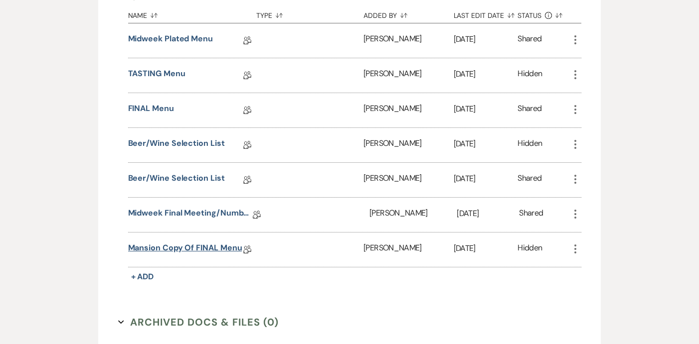 This screenshot has width=699, height=344. I want to click on a: Midweek Plated Menu, so click(171, 40).